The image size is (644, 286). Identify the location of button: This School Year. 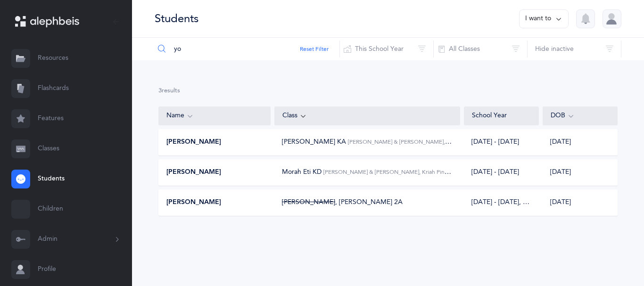
(387, 49).